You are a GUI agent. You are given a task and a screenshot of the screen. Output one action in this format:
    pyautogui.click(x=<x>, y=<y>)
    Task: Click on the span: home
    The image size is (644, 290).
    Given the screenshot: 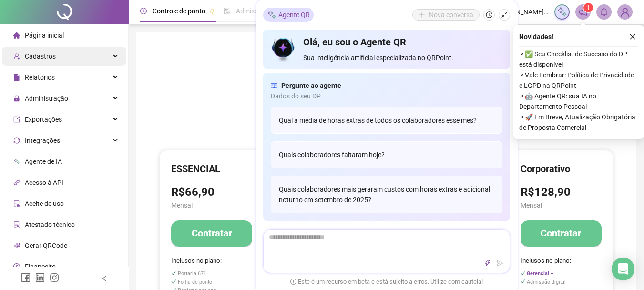 What is the action you would take?
    pyautogui.click(x=17, y=36)
    